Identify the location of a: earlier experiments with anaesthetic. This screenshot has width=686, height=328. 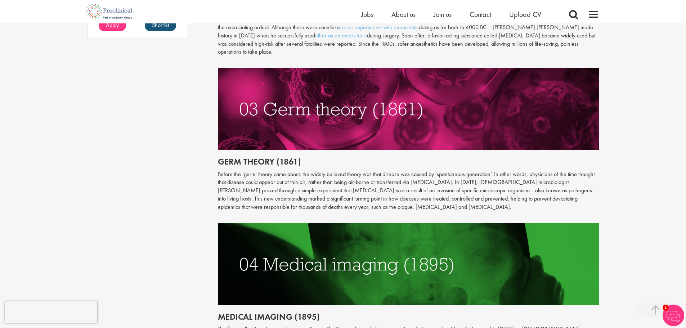
(379, 27).